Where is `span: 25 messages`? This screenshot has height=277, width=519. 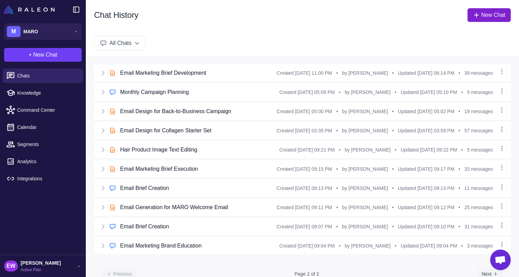 span: 25 messages is located at coordinates (479, 208).